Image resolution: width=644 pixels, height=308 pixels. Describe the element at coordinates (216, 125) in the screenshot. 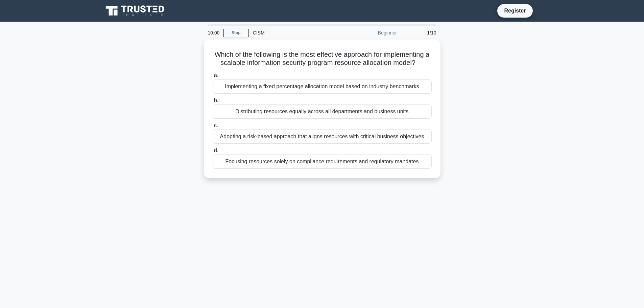

I see `span: c.` at that location.